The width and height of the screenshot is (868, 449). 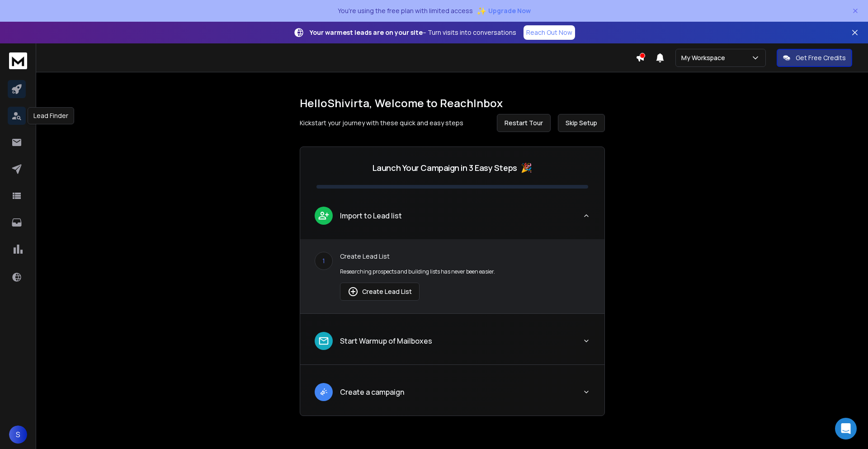 What do you see at coordinates (452, 396) in the screenshot?
I see `button: leadCreate a campaign` at bounding box center [452, 396].